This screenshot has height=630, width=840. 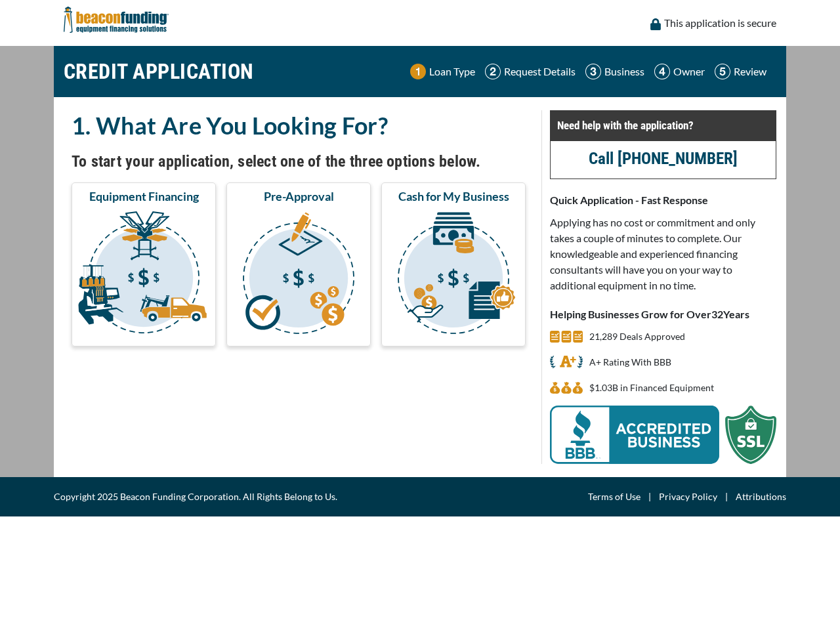 What do you see at coordinates (656, 24) in the screenshot?
I see `img: lock icon to convery security` at bounding box center [656, 24].